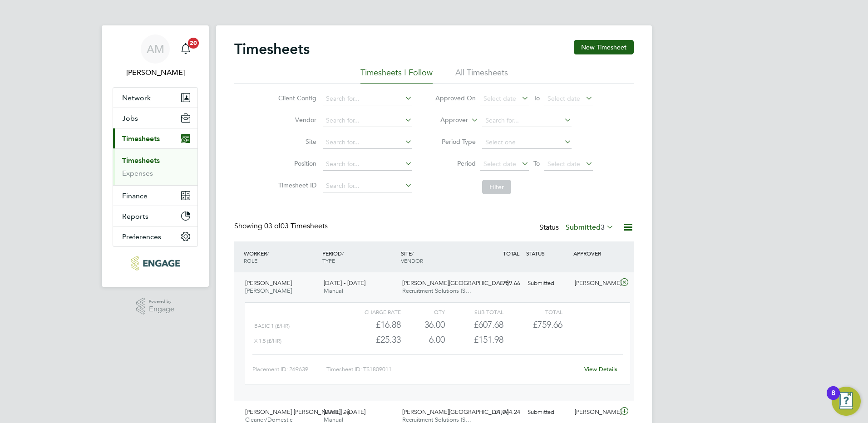 The image size is (868, 423). What do you see at coordinates (482, 75) in the screenshot?
I see `li: All Timesheets` at bounding box center [482, 75].